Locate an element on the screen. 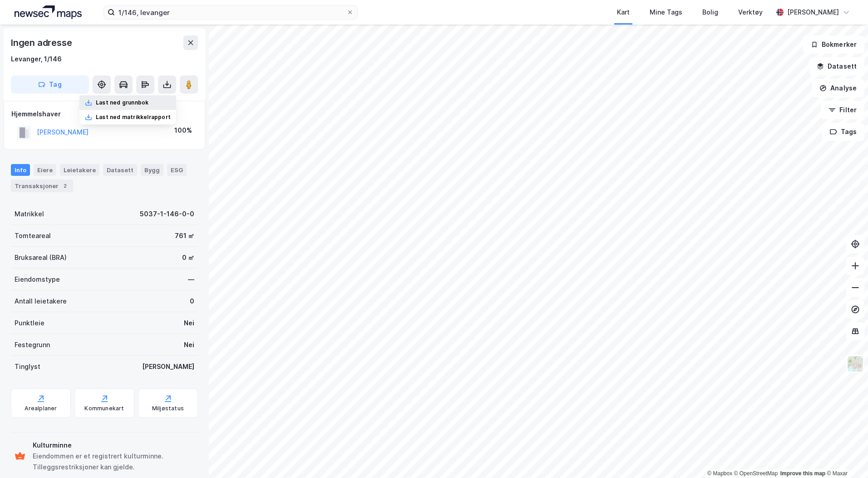 The image size is (868, 478). div: Datasett is located at coordinates (119, 170).